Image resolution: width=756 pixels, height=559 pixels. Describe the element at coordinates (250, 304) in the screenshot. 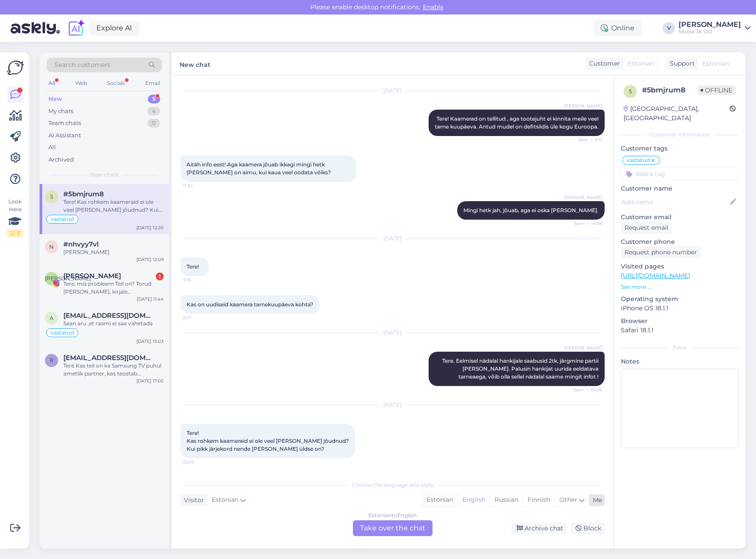

I see `span: Kas on uudiseid kaamera tarnekuupäeva kohta?` at that location.